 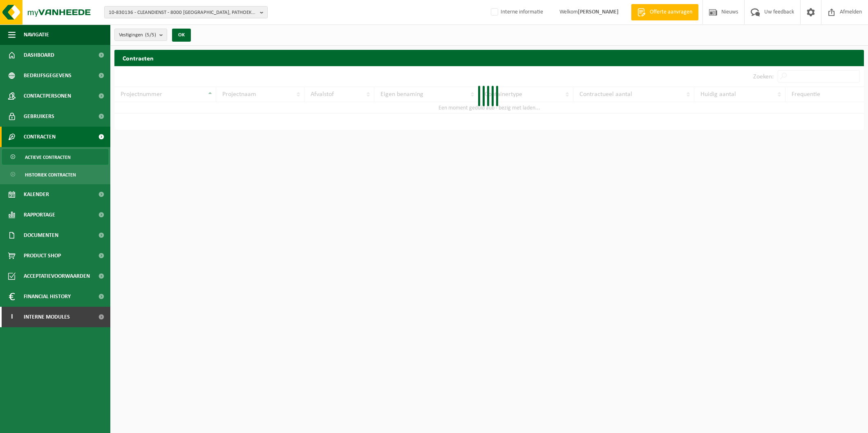 I want to click on span: Vestigingen, so click(x=138, y=35).